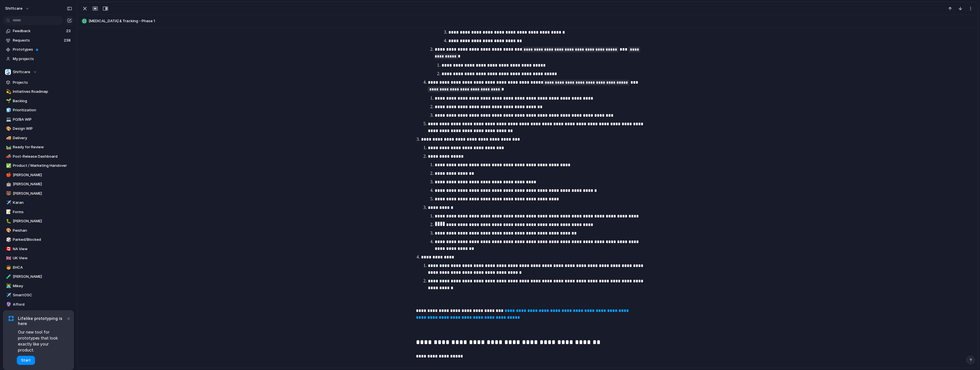 Image resolution: width=980 pixels, height=370 pixels. What do you see at coordinates (43, 101) in the screenshot?
I see `span: Backlog` at bounding box center [43, 101].